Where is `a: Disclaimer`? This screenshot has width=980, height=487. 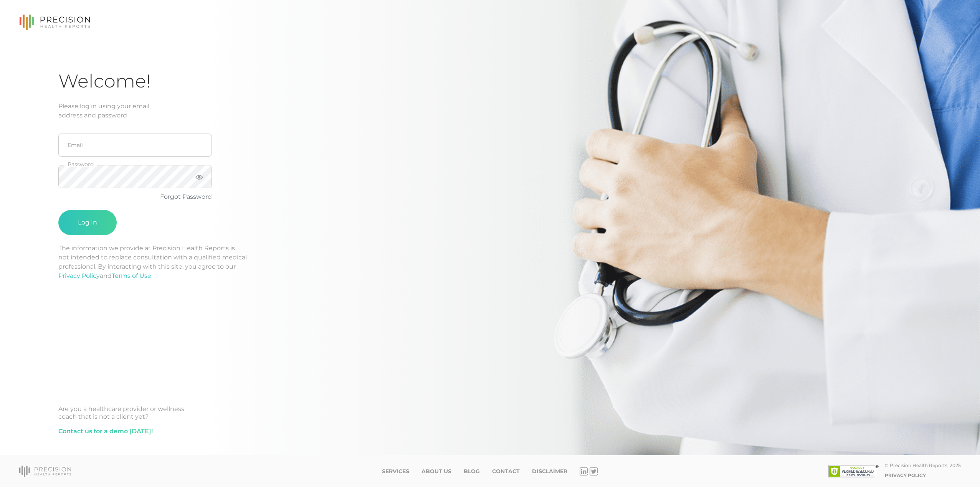 a: Disclaimer is located at coordinates (550, 472).